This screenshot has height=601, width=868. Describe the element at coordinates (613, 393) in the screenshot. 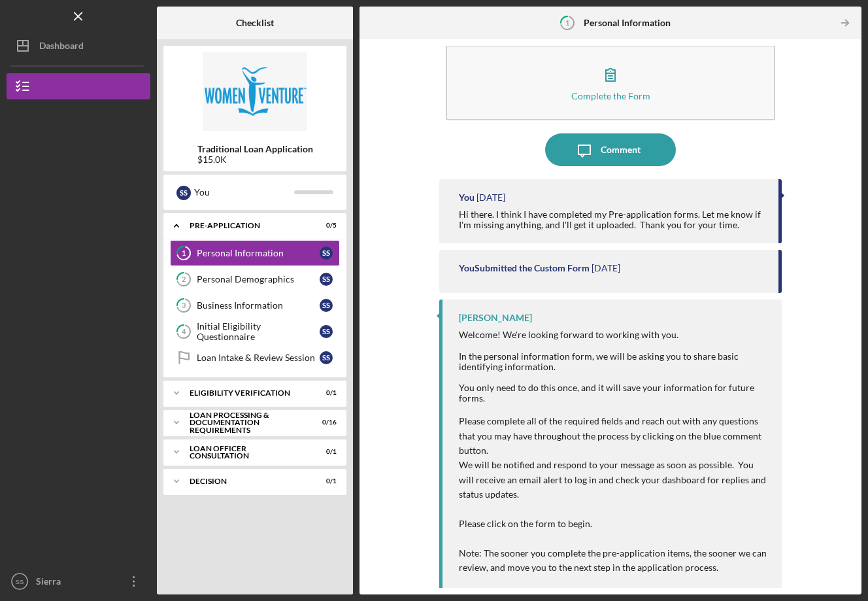

I see `div: You only need to do this once, and it will save your information for future forms.` at that location.